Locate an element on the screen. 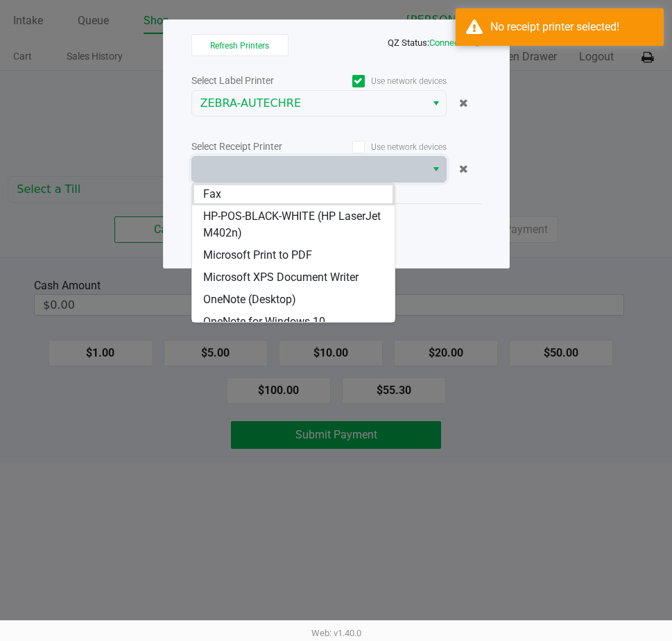  div: No receipt printer selected! is located at coordinates (572, 27).